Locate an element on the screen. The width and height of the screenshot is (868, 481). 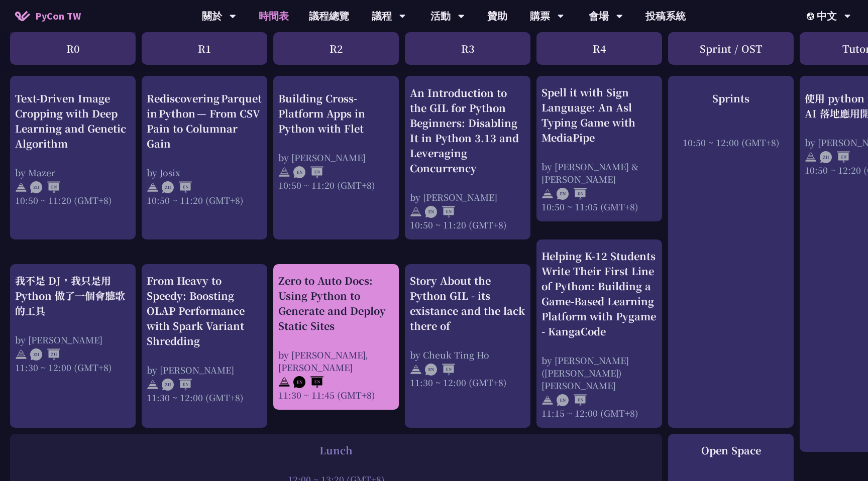
img: Locale Icon is located at coordinates (812, 16).